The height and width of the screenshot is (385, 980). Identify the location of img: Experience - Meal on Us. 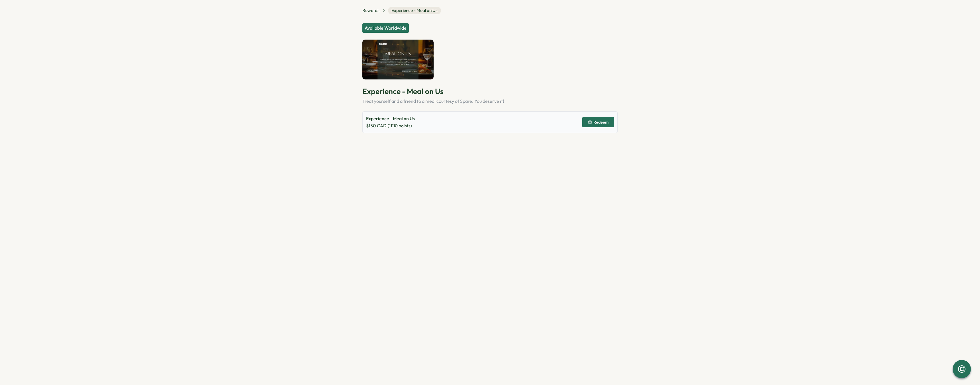
(398, 60).